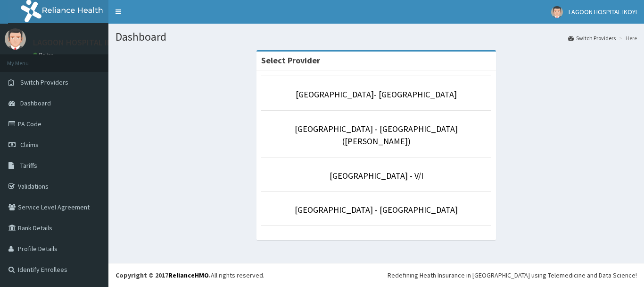 Image resolution: width=644 pixels, height=287 pixels. What do you see at coordinates (29, 165) in the screenshot?
I see `span: Tariffs` at bounding box center [29, 165].